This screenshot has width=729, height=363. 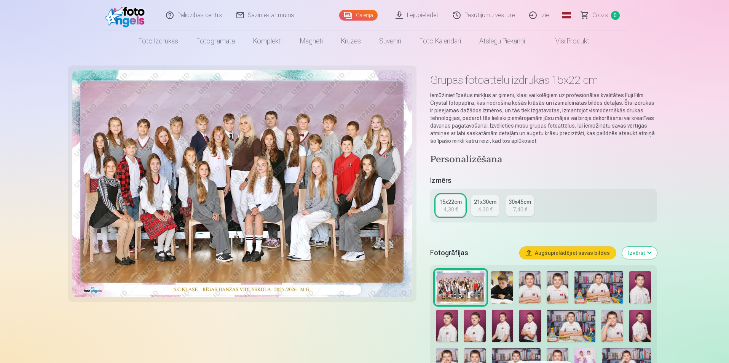 What do you see at coordinates (615, 15) in the screenshot?
I see `span: 0` at bounding box center [615, 15].